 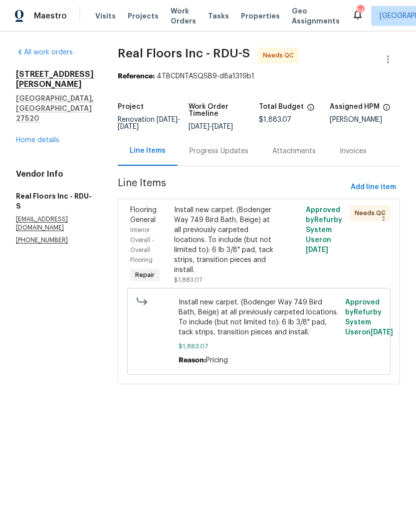 What do you see at coordinates (224, 110) in the screenshot?
I see `h5: Work Order Timeline` at bounding box center [224, 110].